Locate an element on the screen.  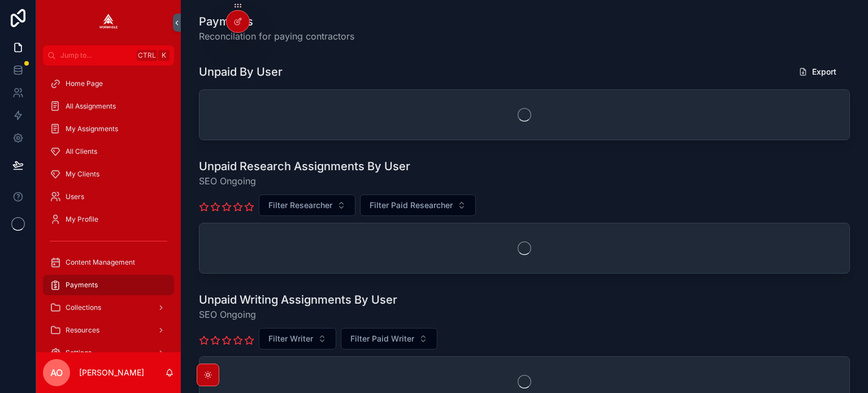
span: Filter Writer is located at coordinates (290, 339).